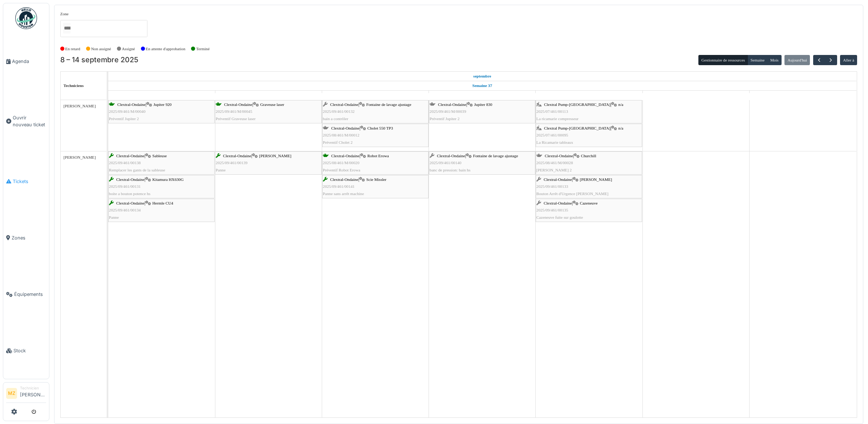  I want to click on a: Tickets, so click(26, 181).